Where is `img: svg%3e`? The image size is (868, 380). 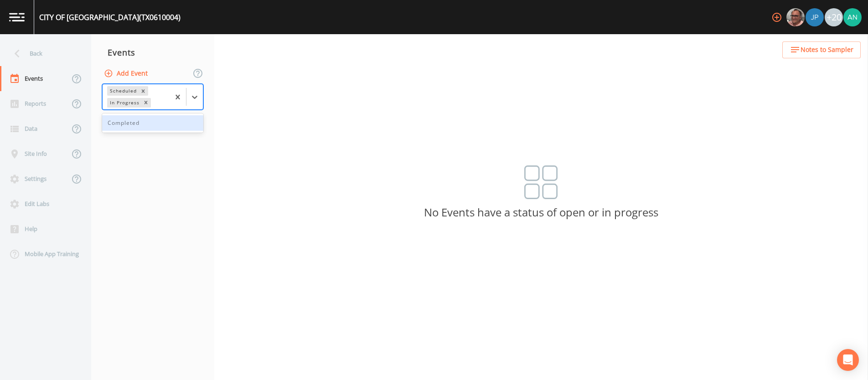
img: svg%3e is located at coordinates (541, 182).